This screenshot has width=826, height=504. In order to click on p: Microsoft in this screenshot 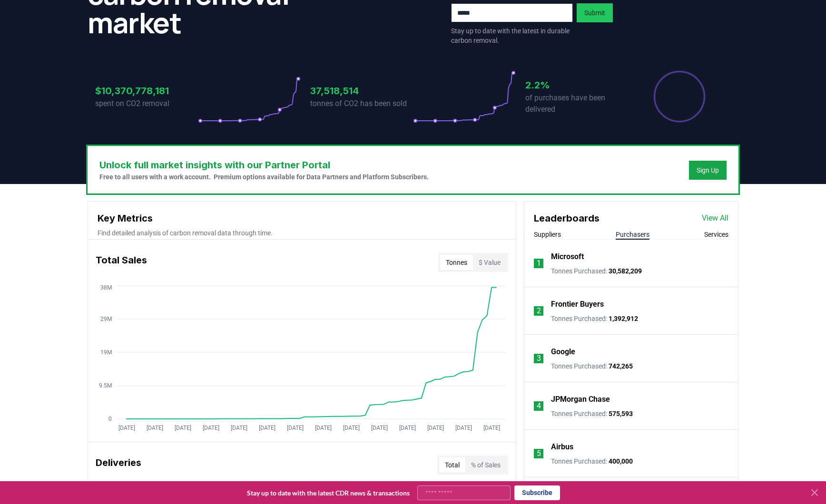, I will do `click(567, 256)`.